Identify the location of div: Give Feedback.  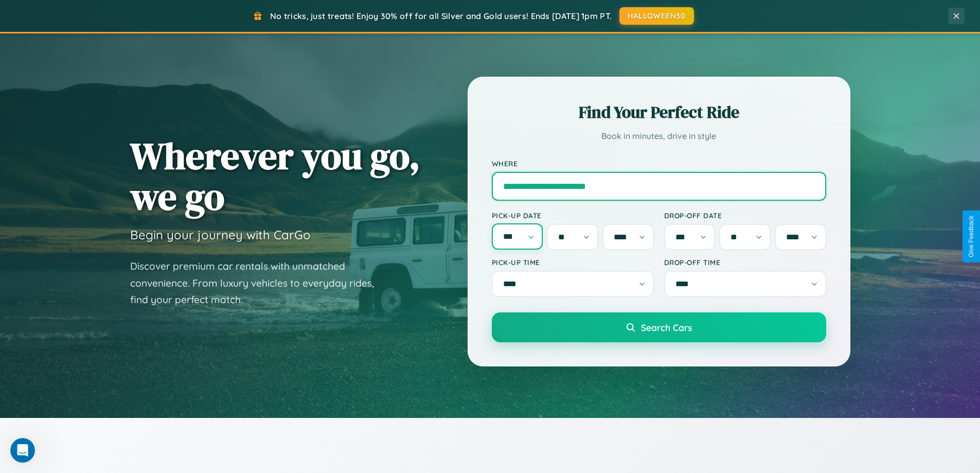
(972, 236).